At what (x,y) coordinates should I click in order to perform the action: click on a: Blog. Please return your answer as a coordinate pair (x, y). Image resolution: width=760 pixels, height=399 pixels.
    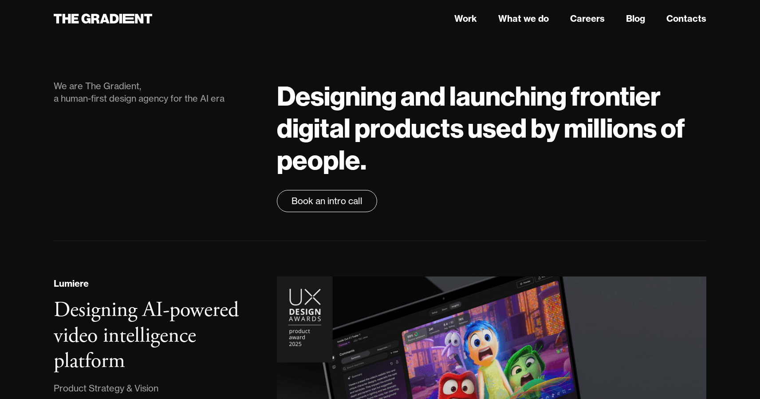
    Looking at the image, I should click on (635, 19).